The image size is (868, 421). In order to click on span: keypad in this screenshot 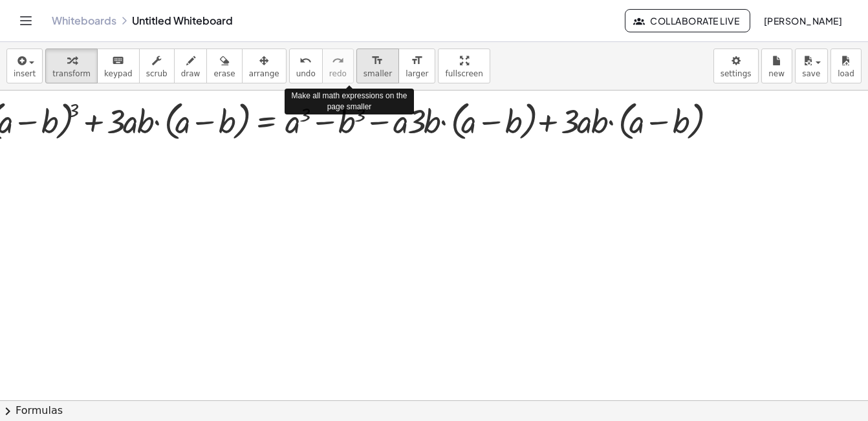, I will do `click(119, 74)`.